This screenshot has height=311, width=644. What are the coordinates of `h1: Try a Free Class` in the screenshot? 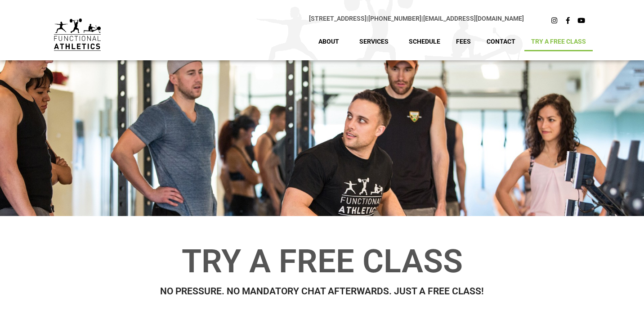 It's located at (322, 262).